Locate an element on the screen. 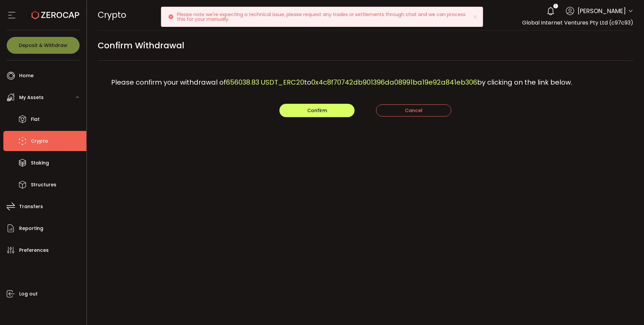 The height and width of the screenshot is (325, 644). span: Confirm Withdrawal is located at coordinates (141, 46).